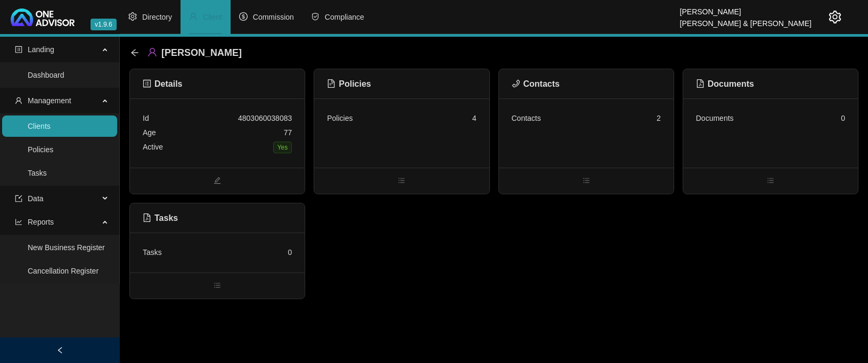 This screenshot has height=363, width=868. I want to click on div: Active, so click(153, 147).